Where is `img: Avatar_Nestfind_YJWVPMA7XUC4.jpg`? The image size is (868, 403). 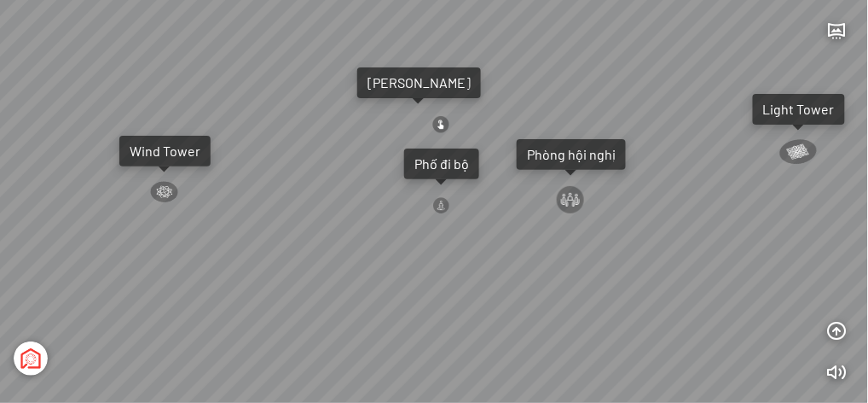 img: Avatar_Nestfind_YJWVPMA7XUC4.jpg is located at coordinates (30, 359).